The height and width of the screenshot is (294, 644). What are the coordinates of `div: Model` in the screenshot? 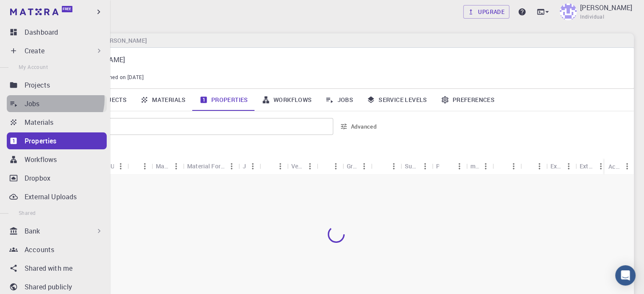 It's located at (330, 166).